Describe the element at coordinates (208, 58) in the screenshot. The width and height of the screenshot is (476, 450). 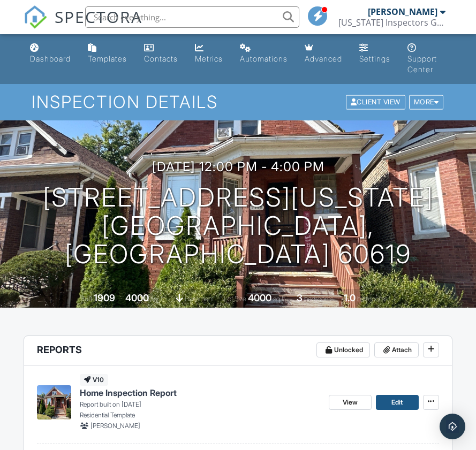
I see `div: Metrics` at that location.